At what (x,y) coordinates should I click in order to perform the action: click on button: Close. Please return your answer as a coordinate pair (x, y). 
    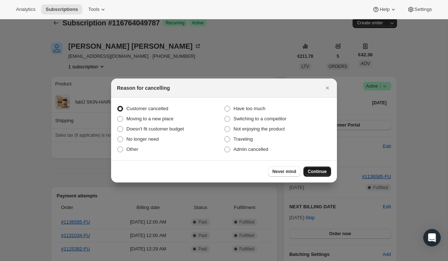
    Looking at the image, I should click on (327, 88).